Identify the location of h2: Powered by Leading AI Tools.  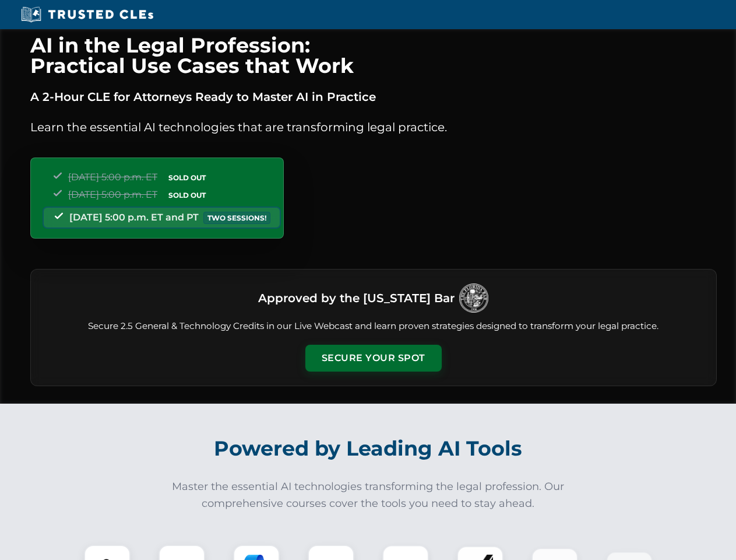
(368, 448).